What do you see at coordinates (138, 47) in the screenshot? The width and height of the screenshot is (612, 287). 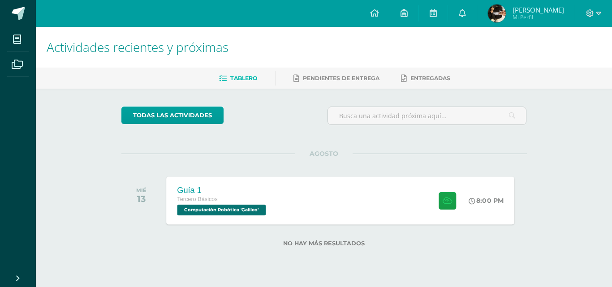 I see `span: Actividades recientes y próximas` at bounding box center [138, 47].